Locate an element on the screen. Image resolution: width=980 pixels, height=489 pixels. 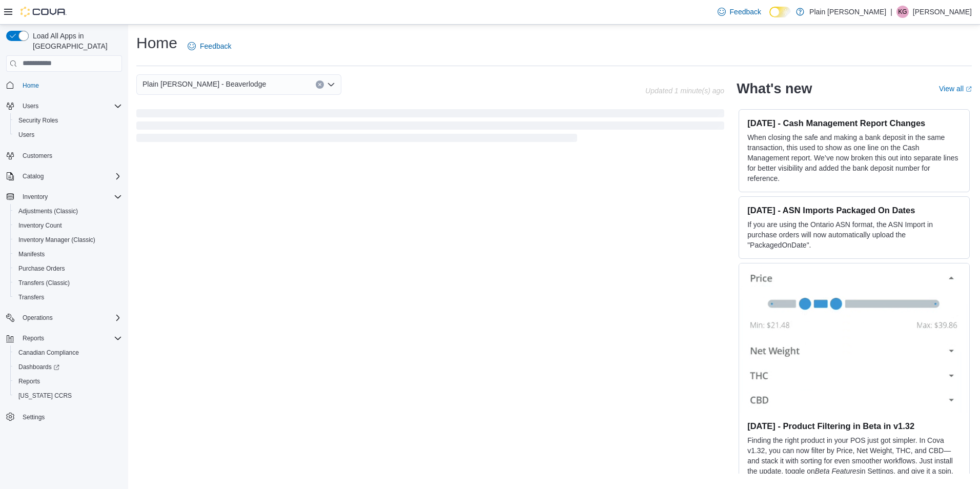
button: Settings is located at coordinates (64, 416).